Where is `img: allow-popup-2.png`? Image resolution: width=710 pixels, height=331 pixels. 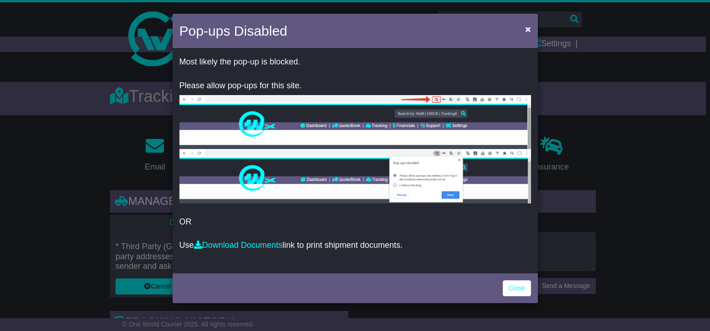
img: allow-popup-2.png is located at coordinates (355, 176).